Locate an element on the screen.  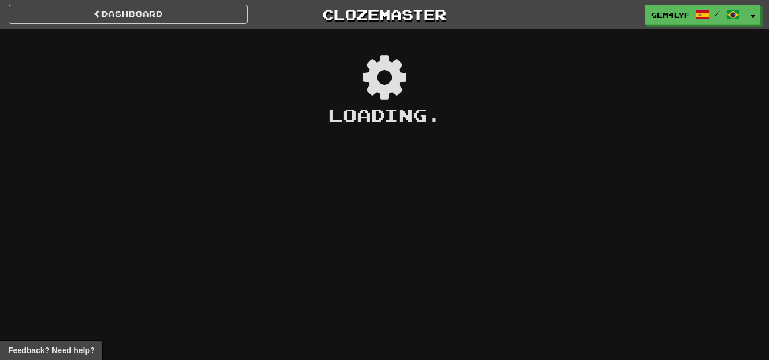
a: Dashboard is located at coordinates (128, 14).